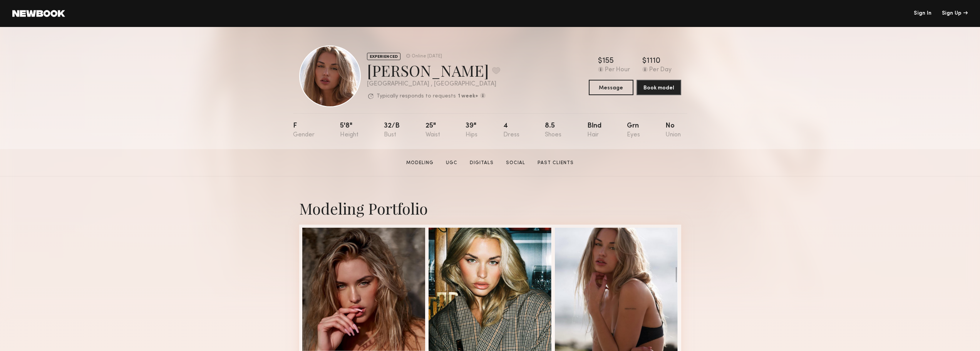  What do you see at coordinates (660, 70) in the screenshot?
I see `div: Per Day` at bounding box center [660, 70].